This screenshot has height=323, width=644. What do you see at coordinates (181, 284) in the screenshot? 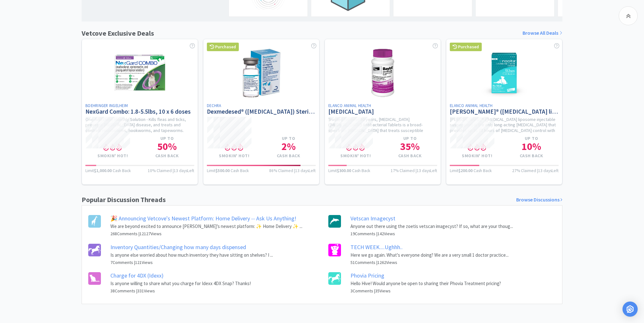
I see `p: Is anyone willing to share what you charge for Idexx 4DX Snap? Thanks!` at bounding box center [181, 284].